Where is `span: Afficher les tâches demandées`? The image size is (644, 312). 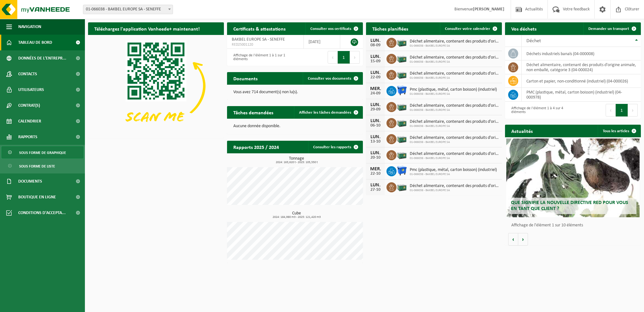
span: Afficher les tâches demandées is located at coordinates (325, 112).